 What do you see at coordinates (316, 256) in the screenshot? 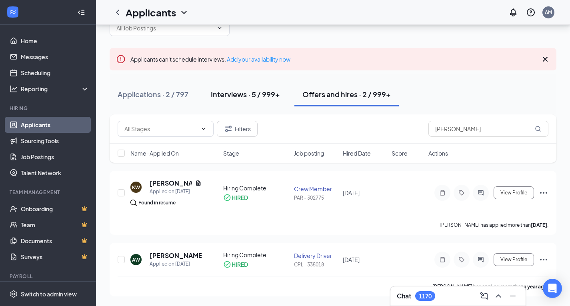
I see `div: Delivery Driver` at bounding box center [316, 256].